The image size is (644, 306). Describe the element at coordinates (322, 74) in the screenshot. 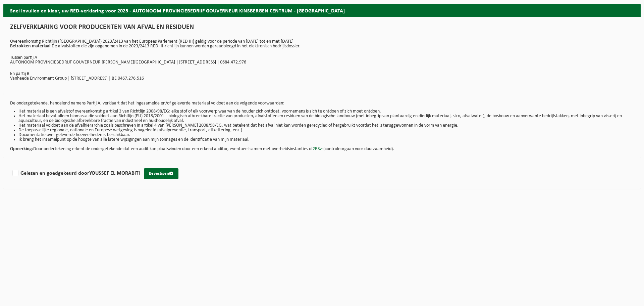

I see `p: En partij B` at that location.